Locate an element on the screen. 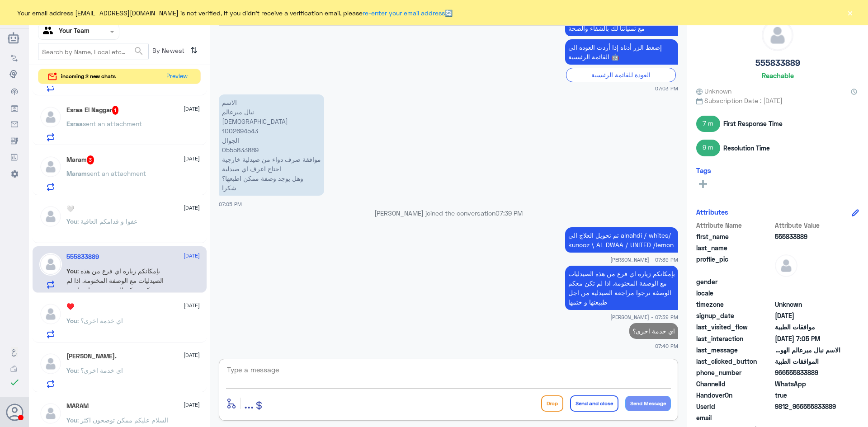 Image resolution: width=868 pixels, height=427 pixels. button: Send and close is located at coordinates (594, 404).